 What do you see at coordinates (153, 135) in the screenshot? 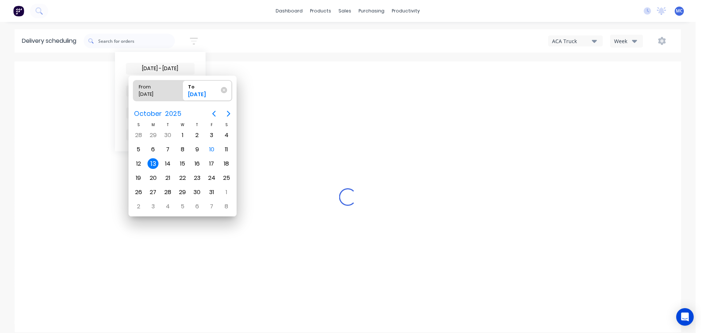
I see `div: Monday, September 29, 2025` at bounding box center [153, 135].